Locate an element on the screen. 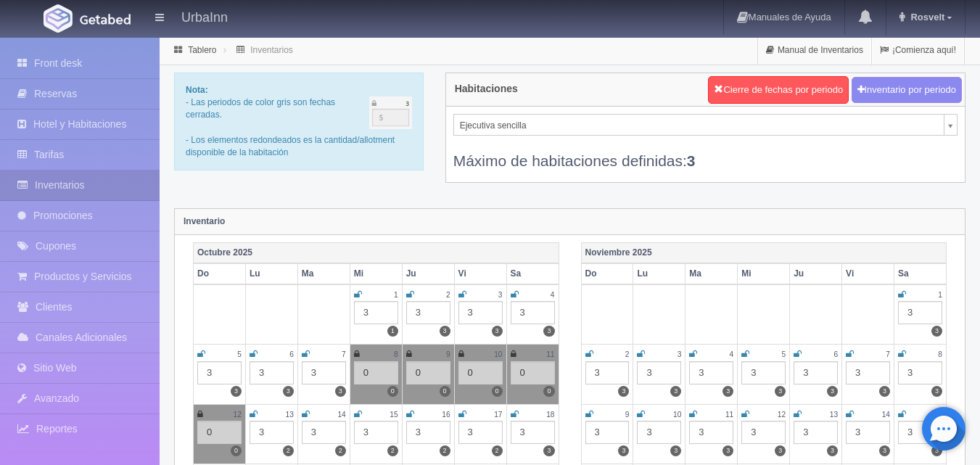 This screenshot has height=465, width=980. span: Rosvelt is located at coordinates (925, 17).